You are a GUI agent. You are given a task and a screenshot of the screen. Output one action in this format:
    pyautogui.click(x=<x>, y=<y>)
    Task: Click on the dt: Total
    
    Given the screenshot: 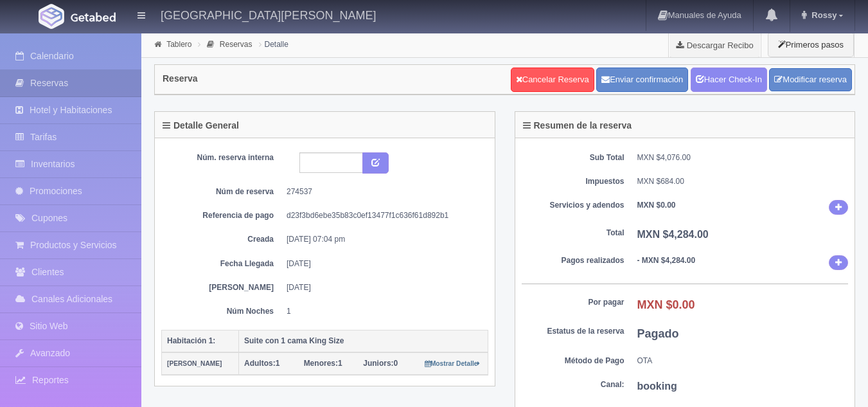 What is the action you would take?
    pyautogui.click(x=573, y=233)
    